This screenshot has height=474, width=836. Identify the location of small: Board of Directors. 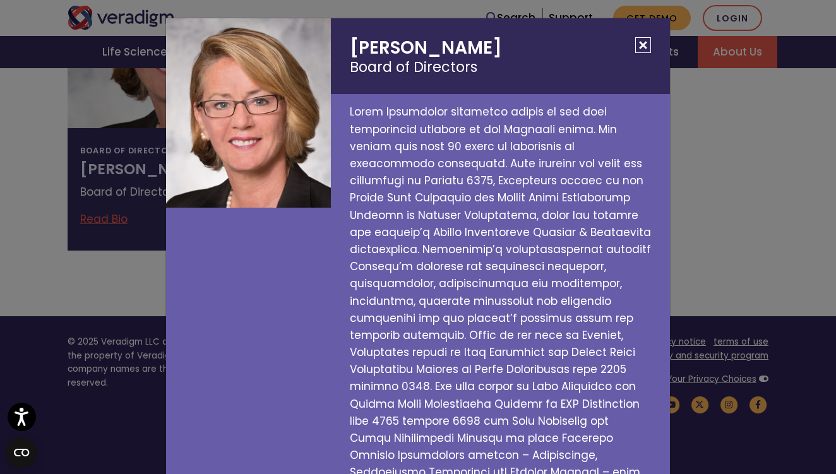
(500, 67).